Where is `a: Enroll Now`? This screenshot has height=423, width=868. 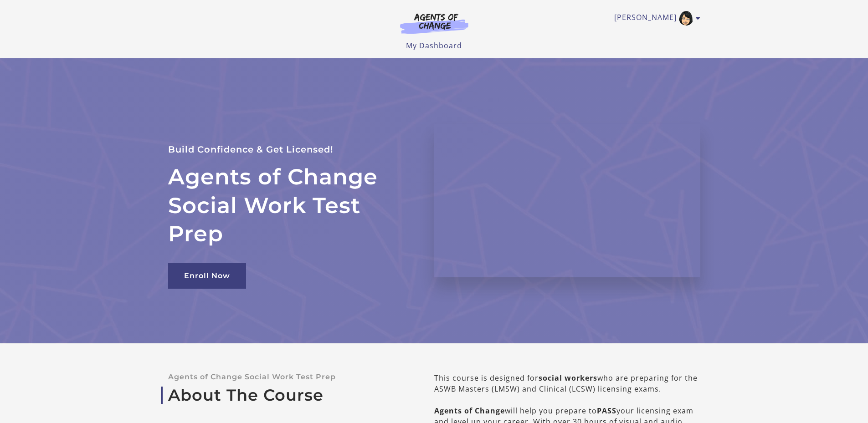 a: Enroll Now is located at coordinates (206, 275).